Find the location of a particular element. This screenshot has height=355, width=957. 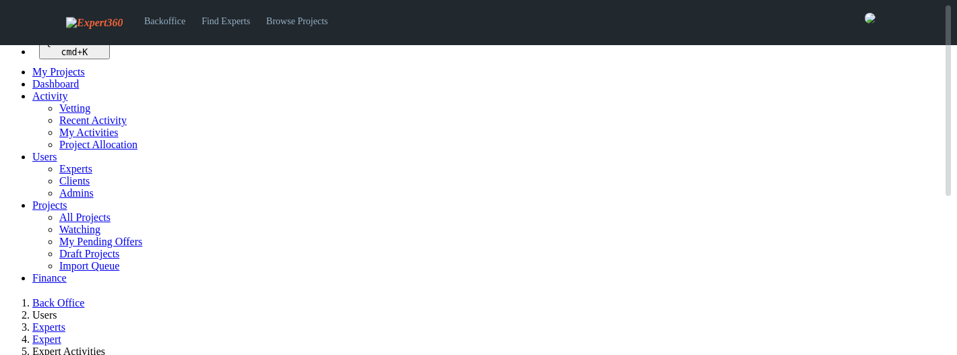

button: Quick search... cmd+K is located at coordinates (74, 47).